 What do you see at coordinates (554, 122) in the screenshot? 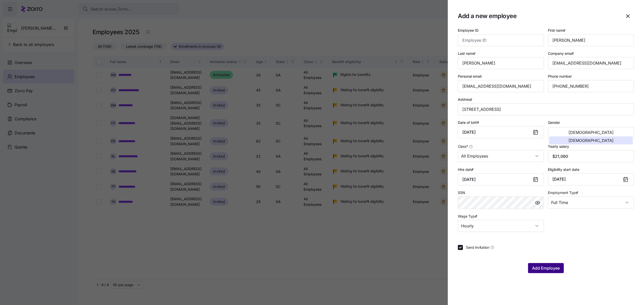
I see `label: Gender` at bounding box center [554, 122].